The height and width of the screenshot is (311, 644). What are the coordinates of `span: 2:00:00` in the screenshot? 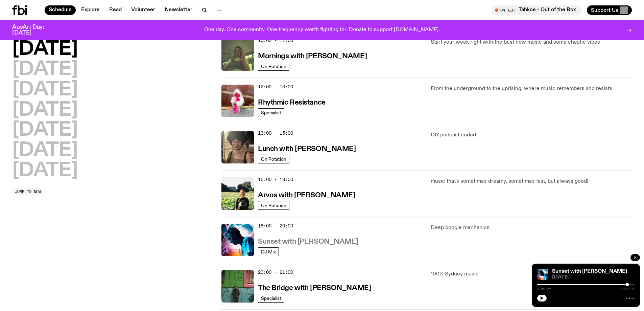 It's located at (627, 289).